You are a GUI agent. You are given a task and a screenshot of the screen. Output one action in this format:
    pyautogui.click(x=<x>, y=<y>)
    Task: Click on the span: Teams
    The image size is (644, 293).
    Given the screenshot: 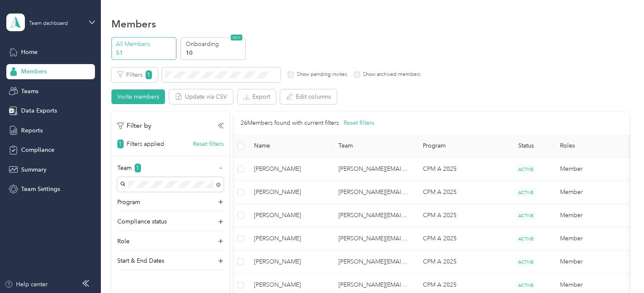 What is the action you would take?
    pyautogui.click(x=30, y=91)
    